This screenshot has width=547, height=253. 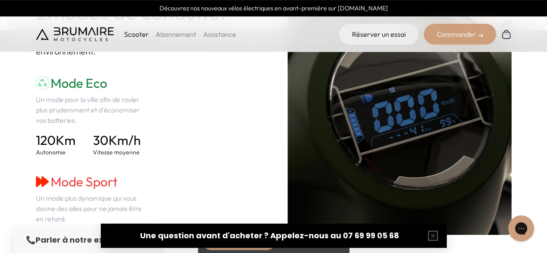 I want to click on button: Gorgias live chat, so click(x=17, y=16).